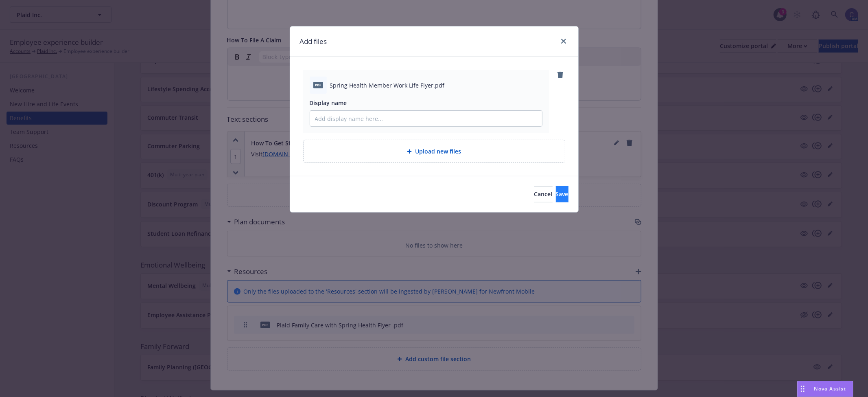 The width and height of the screenshot is (868, 397). What do you see at coordinates (830, 389) in the screenshot?
I see `span: Nova Assist` at bounding box center [830, 389].